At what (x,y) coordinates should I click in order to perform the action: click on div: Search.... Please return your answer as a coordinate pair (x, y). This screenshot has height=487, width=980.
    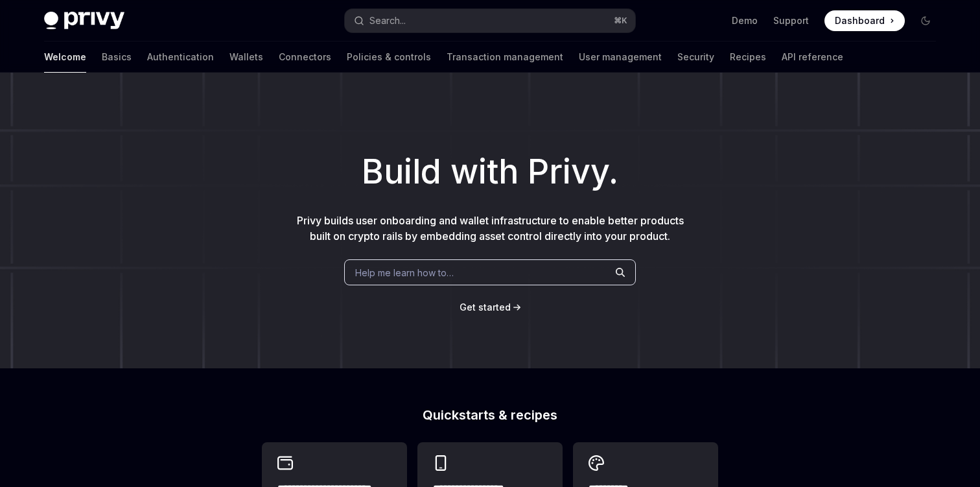
    Looking at the image, I should click on (388, 20).